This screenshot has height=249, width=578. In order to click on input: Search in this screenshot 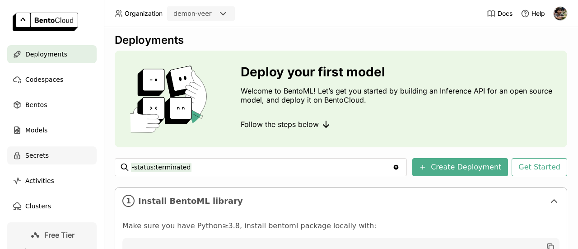, I will do `click(261, 167)`.